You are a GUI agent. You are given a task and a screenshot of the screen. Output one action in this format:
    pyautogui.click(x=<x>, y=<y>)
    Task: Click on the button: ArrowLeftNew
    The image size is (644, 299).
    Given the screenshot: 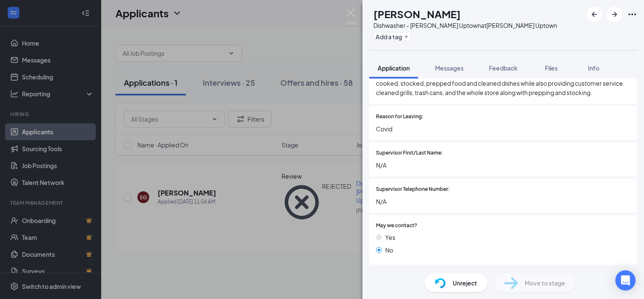 What is the action you would take?
    pyautogui.click(x=594, y=14)
    